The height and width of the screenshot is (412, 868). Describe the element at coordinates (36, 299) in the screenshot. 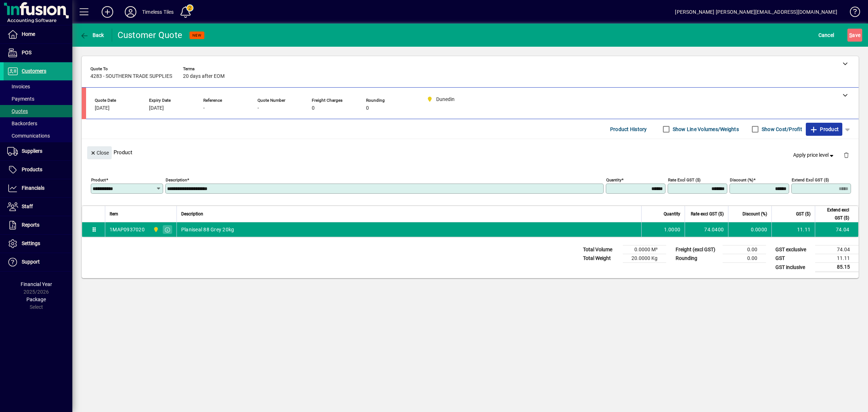

I see `span: Package` at that location.